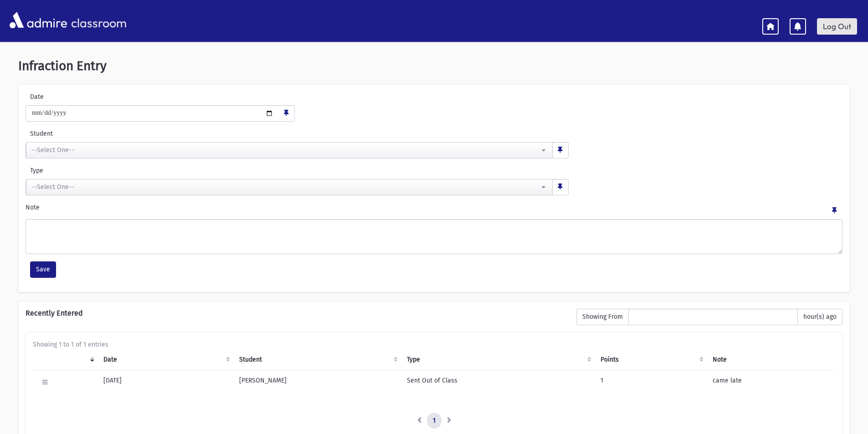 This screenshot has width=868, height=434. Describe the element at coordinates (98, 20) in the screenshot. I see `span: classroom` at that location.